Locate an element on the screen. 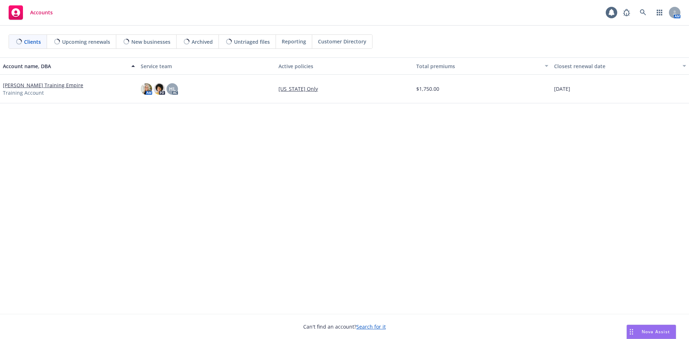  div: Closest renewal date is located at coordinates (616, 66).